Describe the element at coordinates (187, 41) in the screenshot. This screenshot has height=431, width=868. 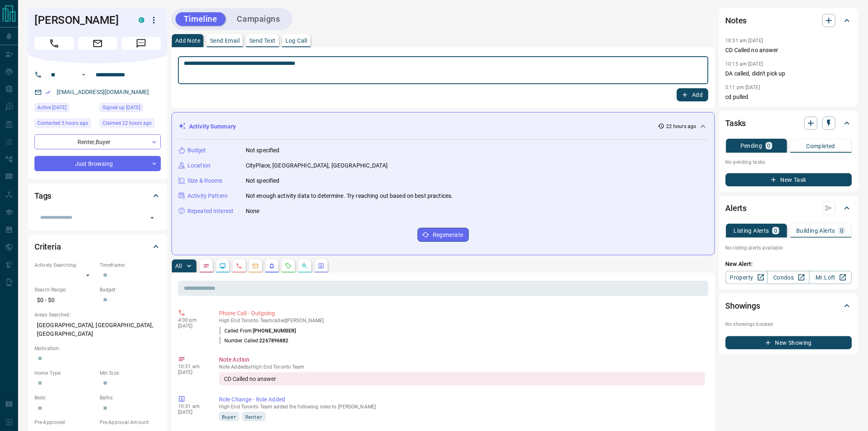
I see `p: Add Note` at that location.